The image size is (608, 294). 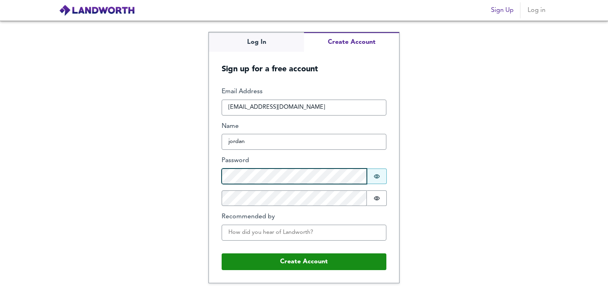 What do you see at coordinates (304, 216) in the screenshot?
I see `label: Recommended by` at bounding box center [304, 216].